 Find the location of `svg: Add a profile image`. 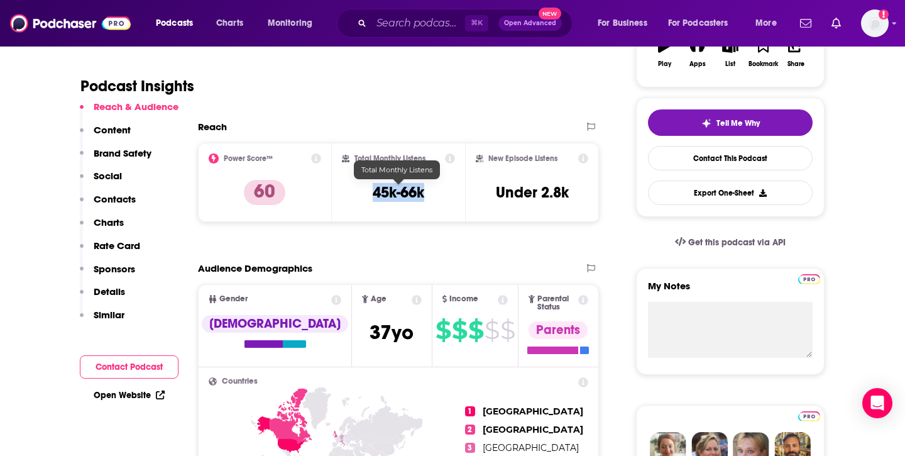

svg: Add a profile image is located at coordinates (884, 14).